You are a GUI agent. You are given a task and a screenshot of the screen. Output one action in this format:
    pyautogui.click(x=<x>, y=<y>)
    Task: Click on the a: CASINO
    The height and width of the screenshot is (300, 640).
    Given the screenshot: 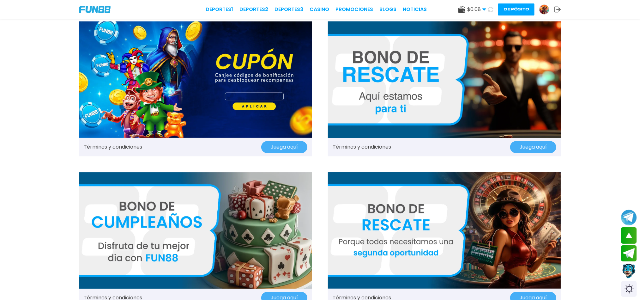 What is the action you would take?
    pyautogui.click(x=319, y=9)
    